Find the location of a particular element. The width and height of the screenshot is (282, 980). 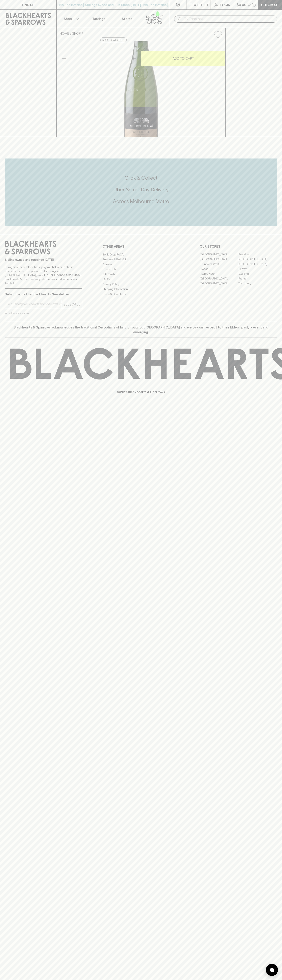

p: Stores is located at coordinates (127, 19).